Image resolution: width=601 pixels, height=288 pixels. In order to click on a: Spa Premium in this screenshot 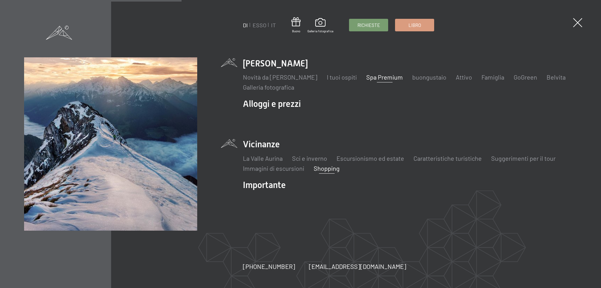, I will do `click(384, 77)`.